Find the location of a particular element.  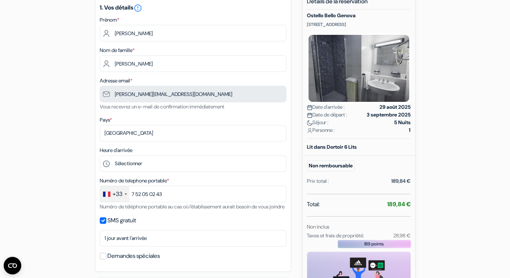

label: Nom de famille is located at coordinates (117, 50).